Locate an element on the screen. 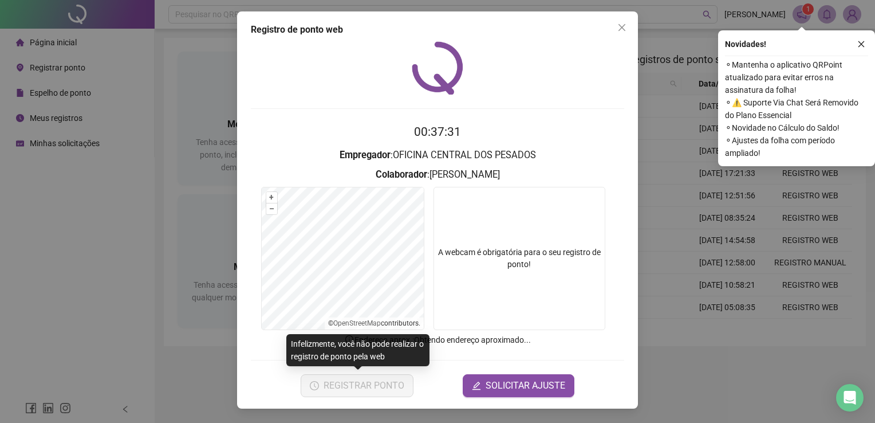  div: A webcam é obrigatória para o seu registro de ponto! is located at coordinates (519, 258).